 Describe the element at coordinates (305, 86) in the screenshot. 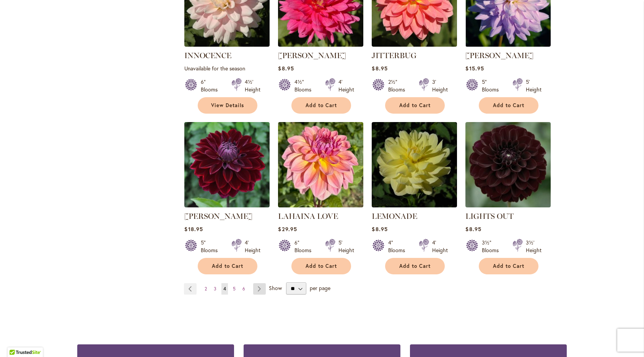

I see `div: 4½" Blooms` at that location.